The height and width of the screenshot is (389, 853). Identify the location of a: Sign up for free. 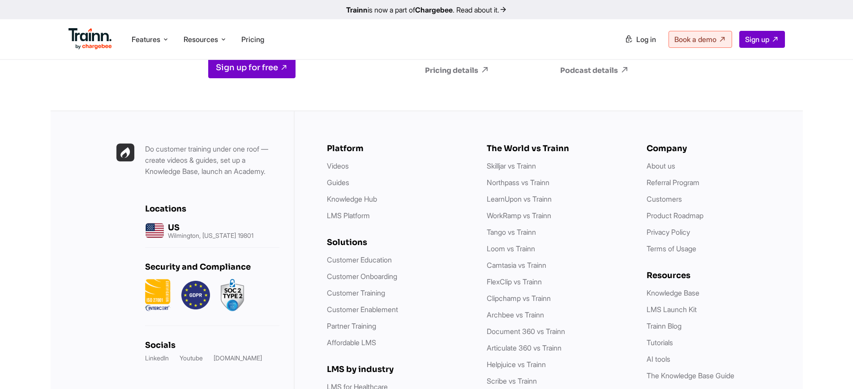
(252, 68).